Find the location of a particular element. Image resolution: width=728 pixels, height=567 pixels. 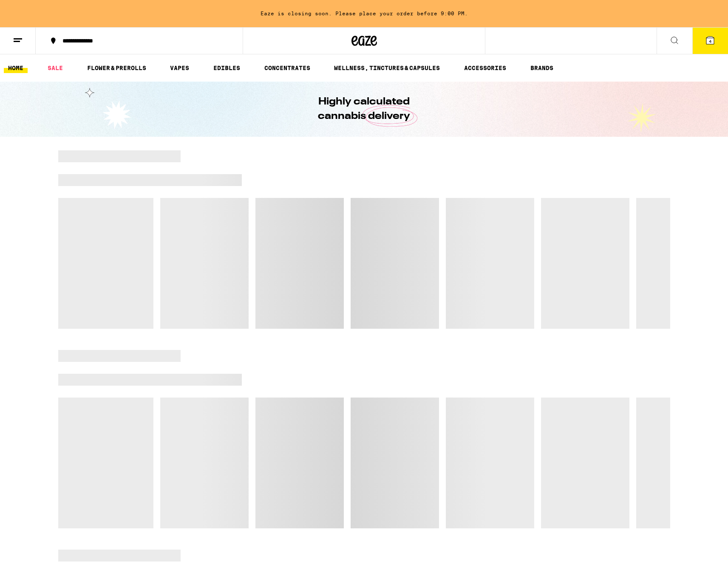

a: HOME is located at coordinates (16, 68).